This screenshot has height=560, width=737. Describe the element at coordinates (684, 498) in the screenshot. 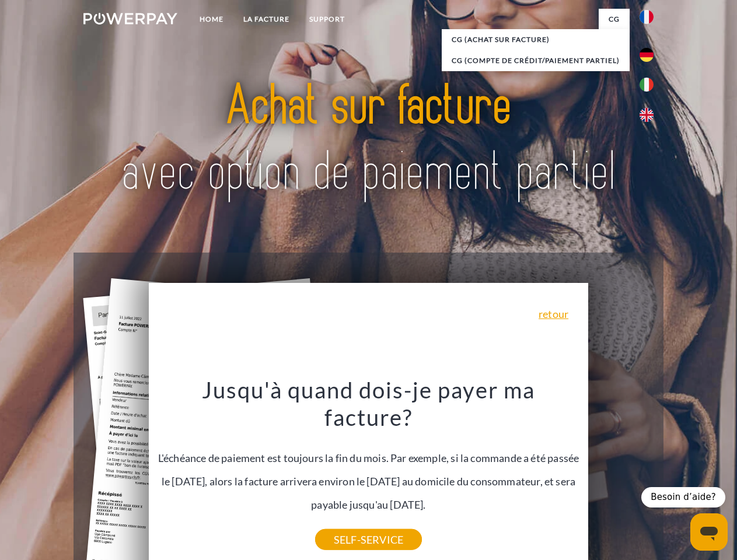

I see `div: Besoin d’aide?` at that location.